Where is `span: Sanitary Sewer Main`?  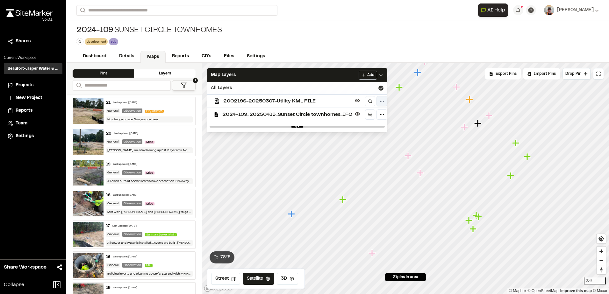 span: Sanitary Sewer Main is located at coordinates (161, 235).